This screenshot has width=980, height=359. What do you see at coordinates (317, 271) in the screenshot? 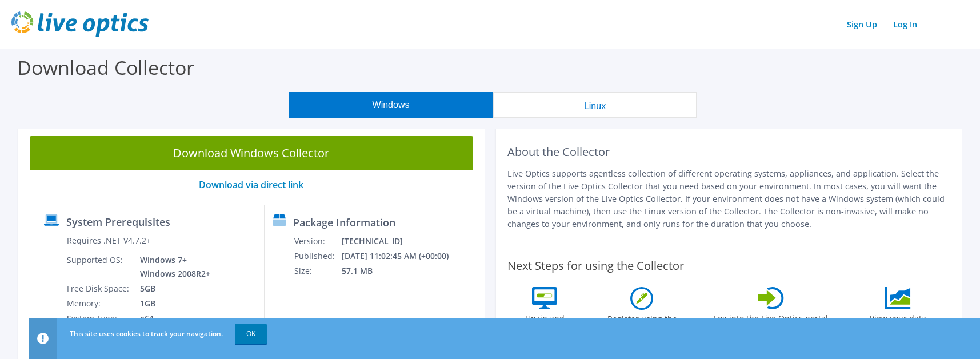
I see `td: Size:` at bounding box center [317, 271].